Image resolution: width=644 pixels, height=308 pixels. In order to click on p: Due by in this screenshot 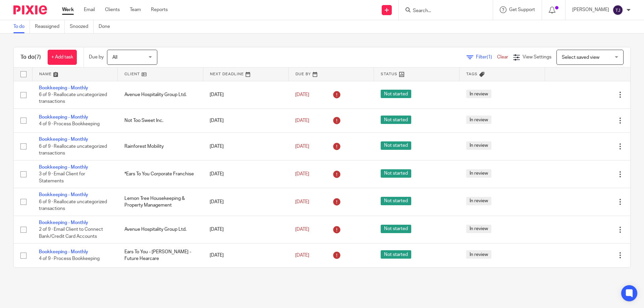, I will do `click(96, 57)`.